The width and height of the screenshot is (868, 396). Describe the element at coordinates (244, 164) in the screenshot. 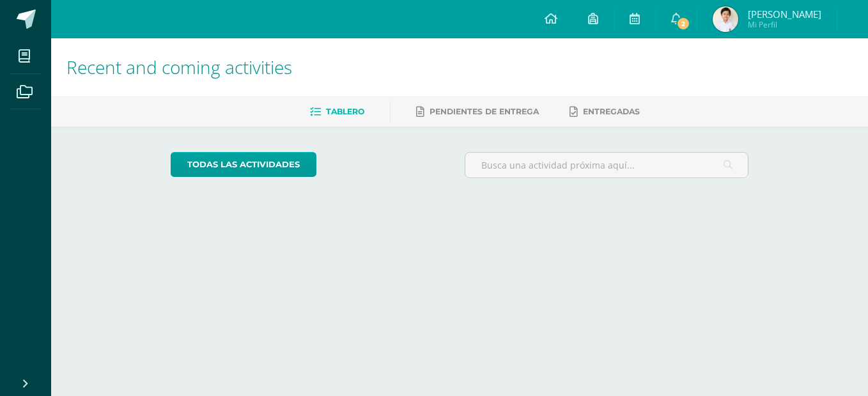

I see `a: todas las Actividades` at that location.